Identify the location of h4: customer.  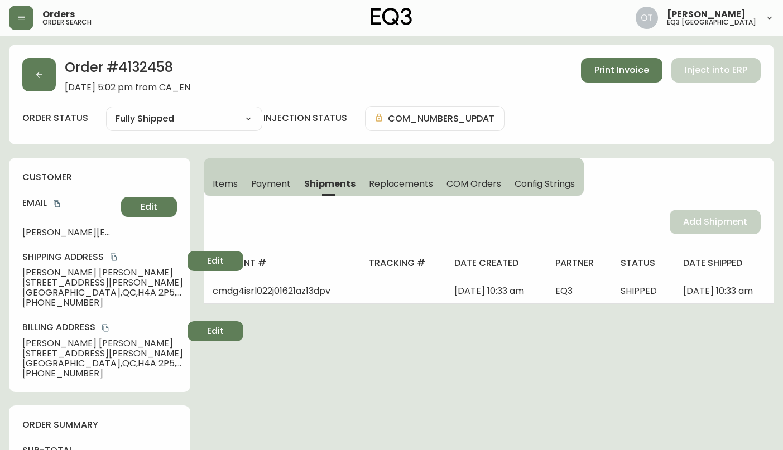
(99, 177).